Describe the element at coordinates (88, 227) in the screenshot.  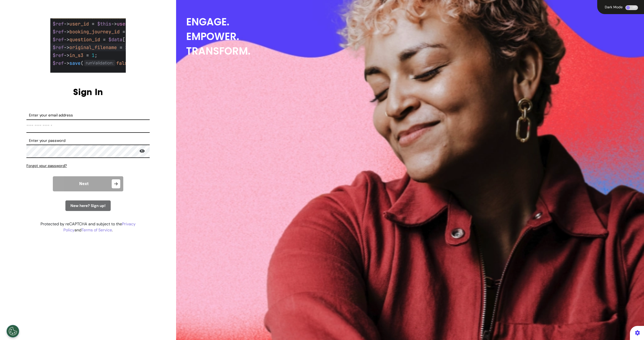
I see `div: Protected by reCAPTCHA and subject to the and .` at that location.